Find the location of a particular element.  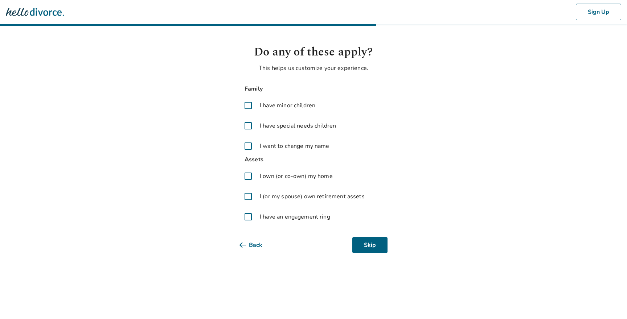

span: Family is located at coordinates (313, 89).